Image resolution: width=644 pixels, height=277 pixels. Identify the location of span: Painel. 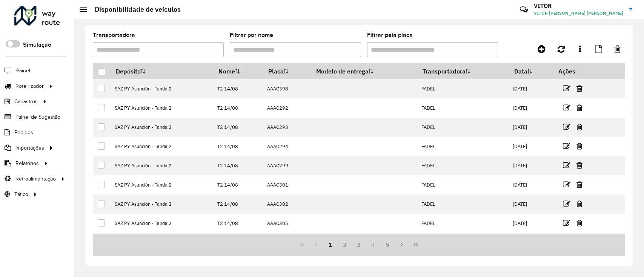
(23, 71).